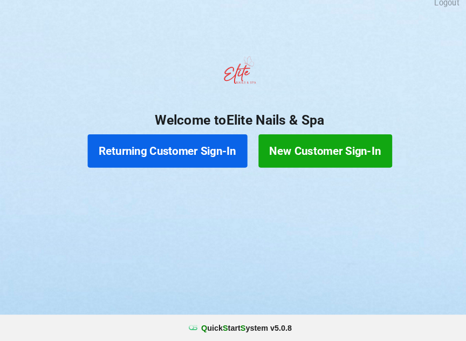 Image resolution: width=466 pixels, height=341 pixels. What do you see at coordinates (233, 80) in the screenshot?
I see `img: EliteNailsSpa-Logo1.png` at bounding box center [233, 80].